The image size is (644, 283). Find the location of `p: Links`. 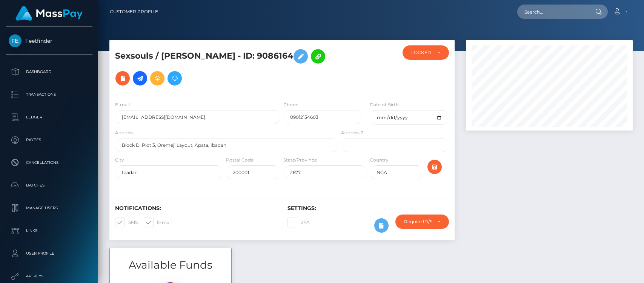

p: Links is located at coordinates (49, 231).